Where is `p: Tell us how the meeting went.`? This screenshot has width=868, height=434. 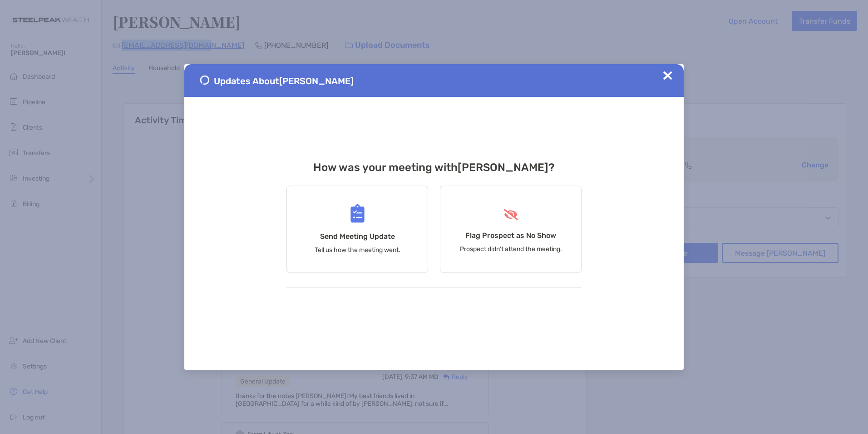
p: Tell us how the meeting went. is located at coordinates (357, 250).